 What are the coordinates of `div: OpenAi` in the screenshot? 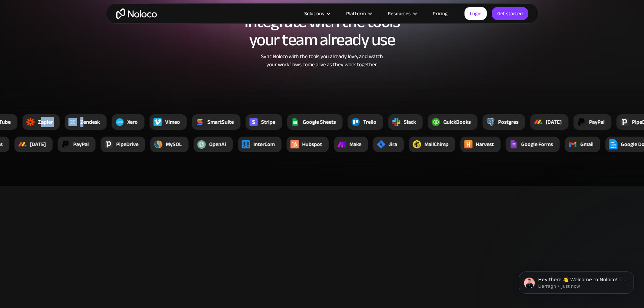 It's located at (218, 144).